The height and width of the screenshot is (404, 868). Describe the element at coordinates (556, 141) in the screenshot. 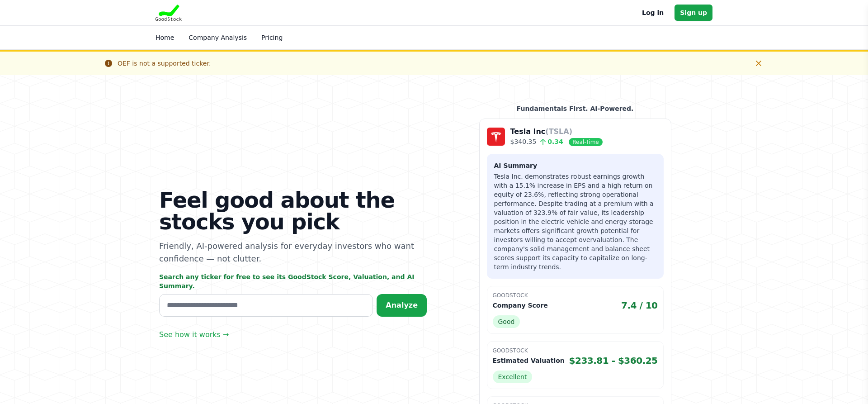

I see `p: $340.35` at that location.